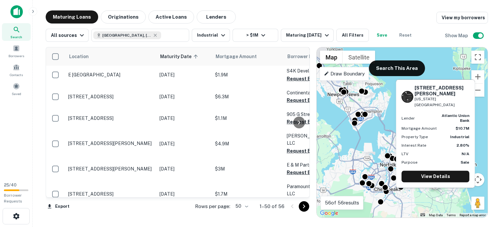 This screenshot has width=501, height=227. I want to click on p: $3M, so click(248, 169).